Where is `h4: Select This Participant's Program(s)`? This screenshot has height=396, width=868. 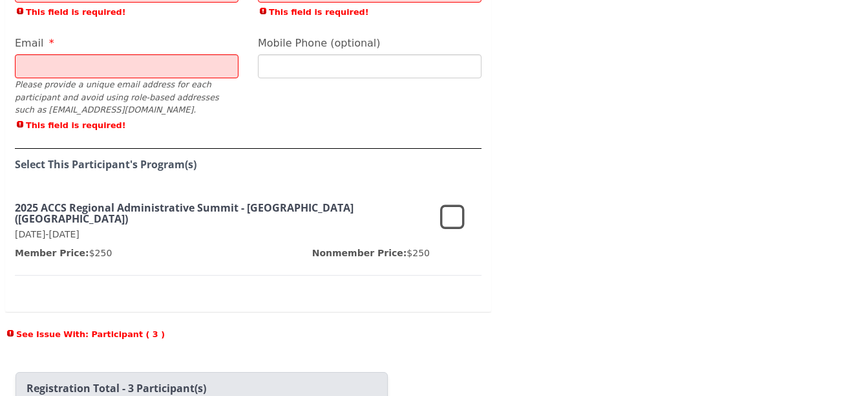 h4: Select This Participant's Program(s) is located at coordinates (248, 165).